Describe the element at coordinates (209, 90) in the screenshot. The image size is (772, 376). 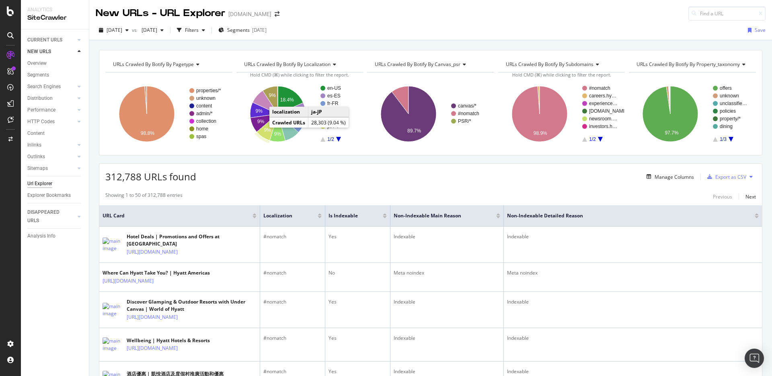
I see `text: properties/*` at that location.